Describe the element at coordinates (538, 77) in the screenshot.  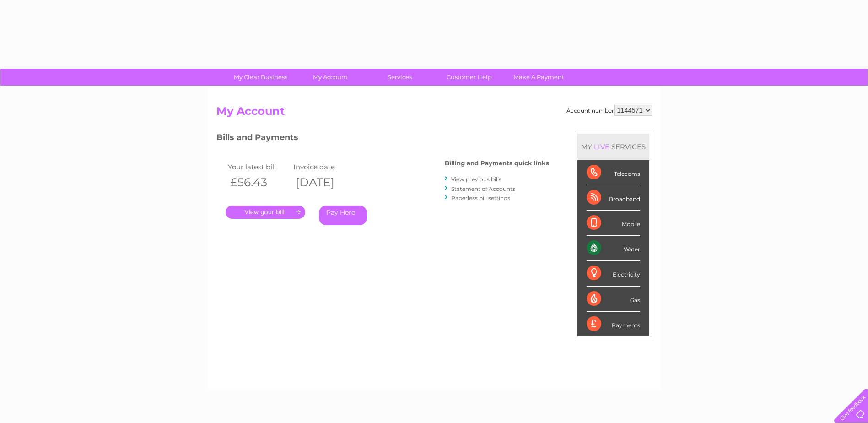
I see `a: Make A Payment` at that location.